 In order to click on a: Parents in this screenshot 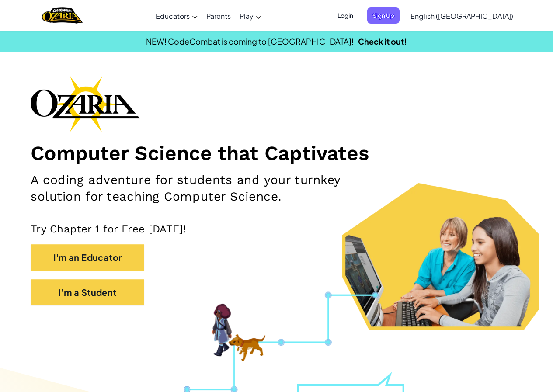, I will do `click(218, 16)`.